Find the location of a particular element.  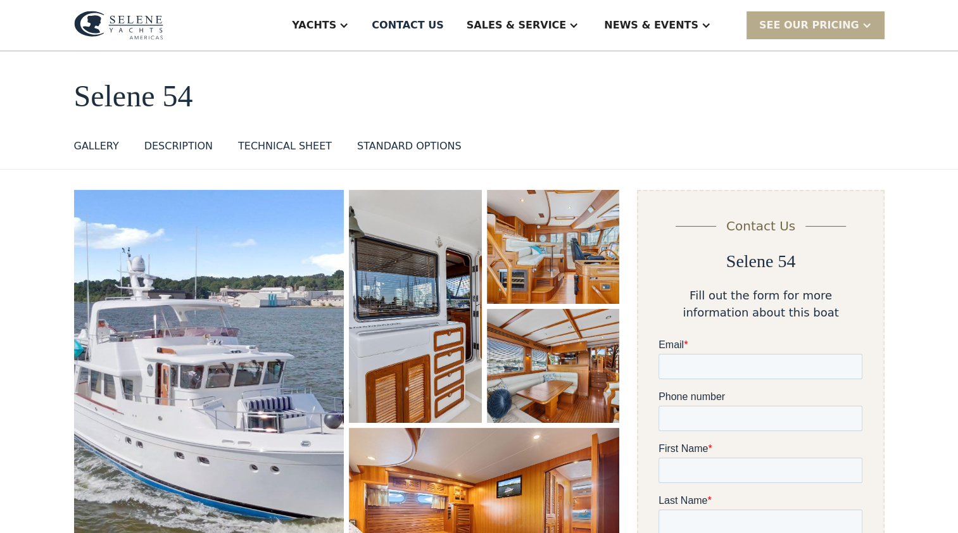

div: Yachts is located at coordinates (314, 25).